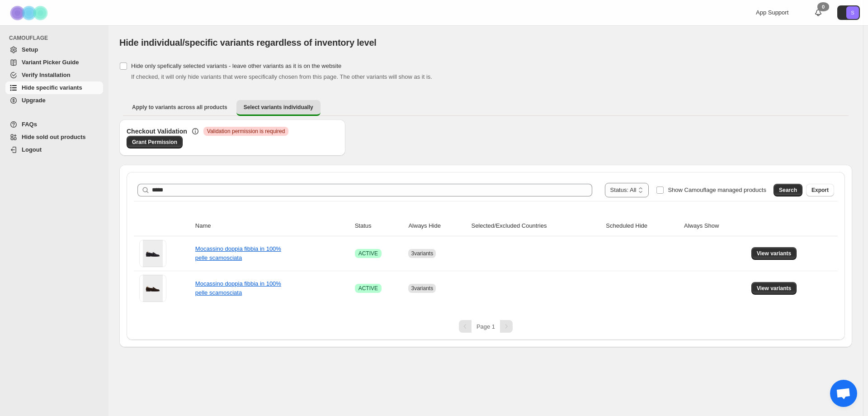  What do you see at coordinates (820, 190) in the screenshot?
I see `button: Export` at bounding box center [820, 190].